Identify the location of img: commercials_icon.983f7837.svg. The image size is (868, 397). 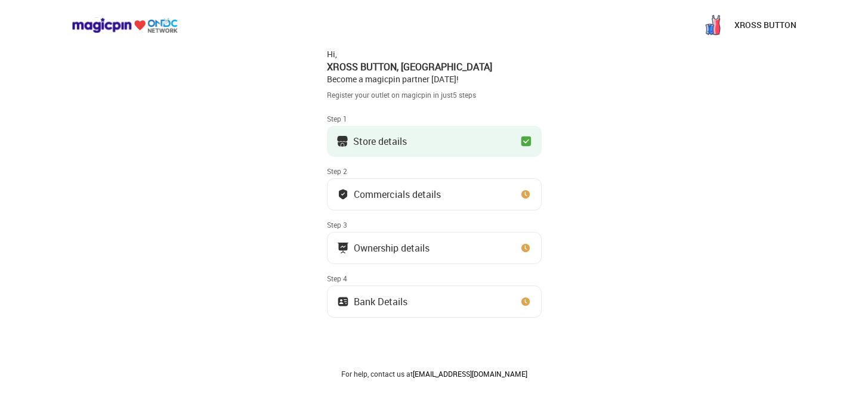
(343, 248).